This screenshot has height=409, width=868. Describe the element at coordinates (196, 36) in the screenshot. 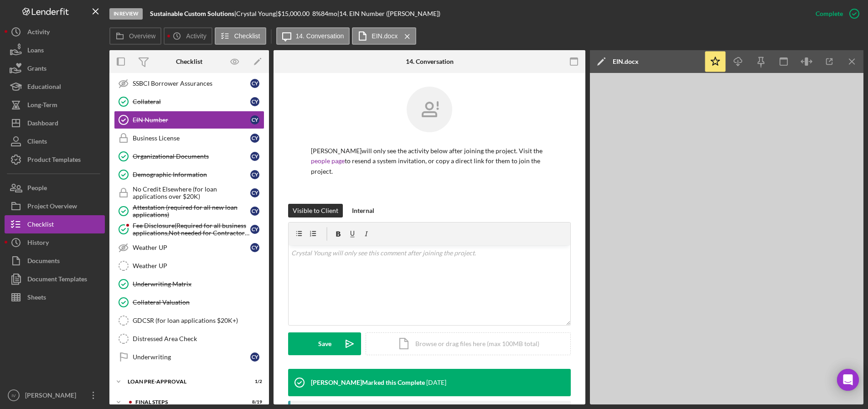

I see `label: Activity` at that location.